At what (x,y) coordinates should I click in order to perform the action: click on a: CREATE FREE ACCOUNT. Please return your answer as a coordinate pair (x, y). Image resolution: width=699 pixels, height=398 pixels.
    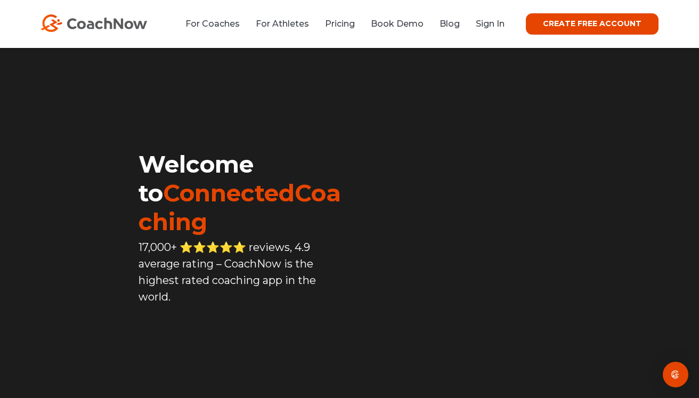
    Looking at the image, I should click on (592, 24).